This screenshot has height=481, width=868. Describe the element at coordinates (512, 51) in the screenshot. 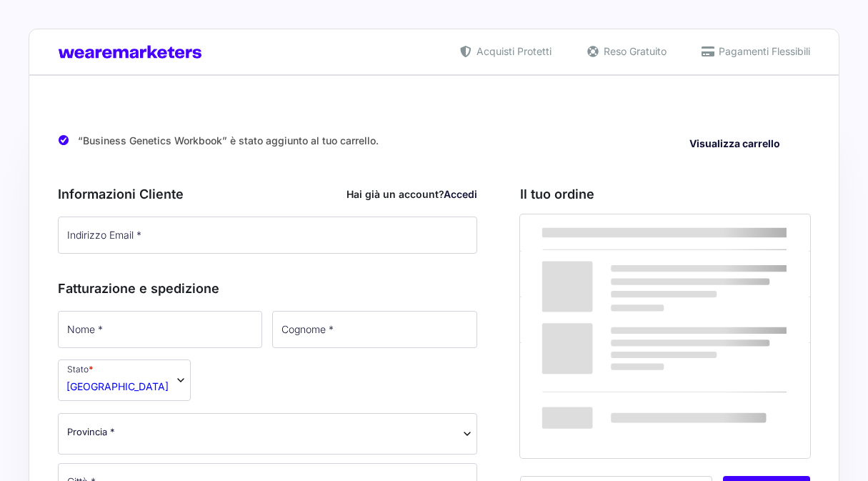

I see `span: Acquisti Protetti` at that location.